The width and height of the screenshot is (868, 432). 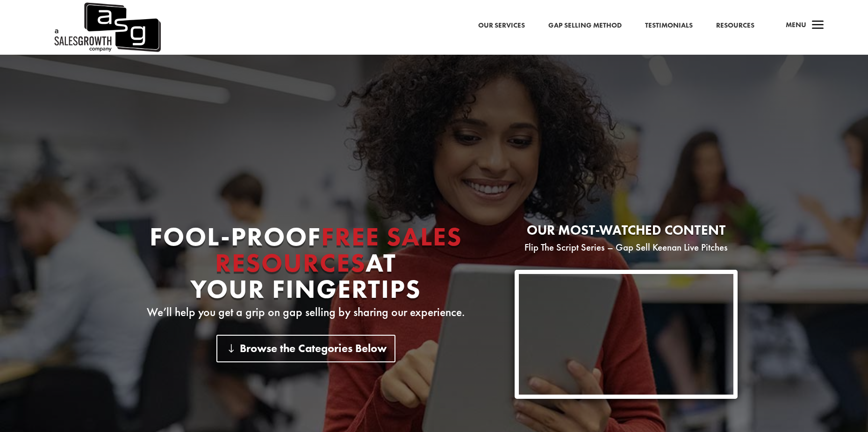 What do you see at coordinates (585, 26) in the screenshot?
I see `a: Gap Selling Method` at bounding box center [585, 26].